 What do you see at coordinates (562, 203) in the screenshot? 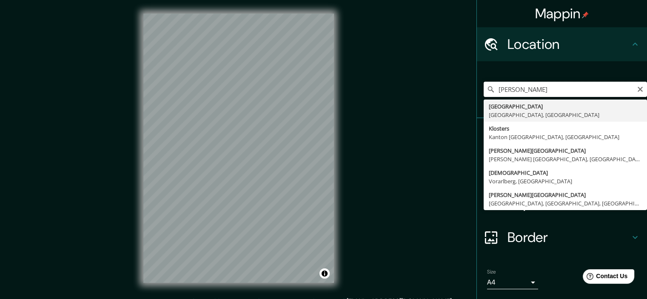
I see `div: Layout` at bounding box center [562, 203].